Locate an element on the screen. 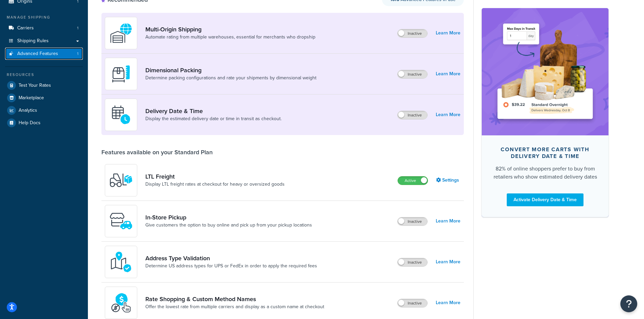 This screenshot has height=319, width=644. img: gfkeb5ejjkALwAAAABJRU5ErkJggg== is located at coordinates (121, 115).